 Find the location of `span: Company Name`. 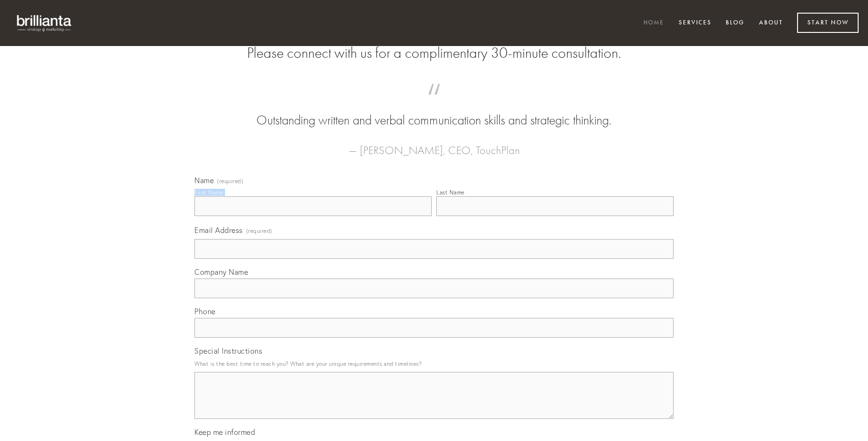

span: Company Name is located at coordinates (221, 272).